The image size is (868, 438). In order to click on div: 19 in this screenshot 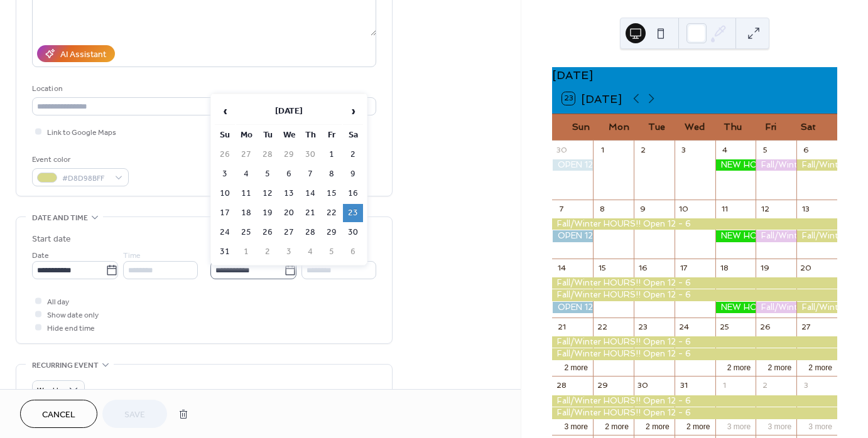, I will do `click(765, 267)`.